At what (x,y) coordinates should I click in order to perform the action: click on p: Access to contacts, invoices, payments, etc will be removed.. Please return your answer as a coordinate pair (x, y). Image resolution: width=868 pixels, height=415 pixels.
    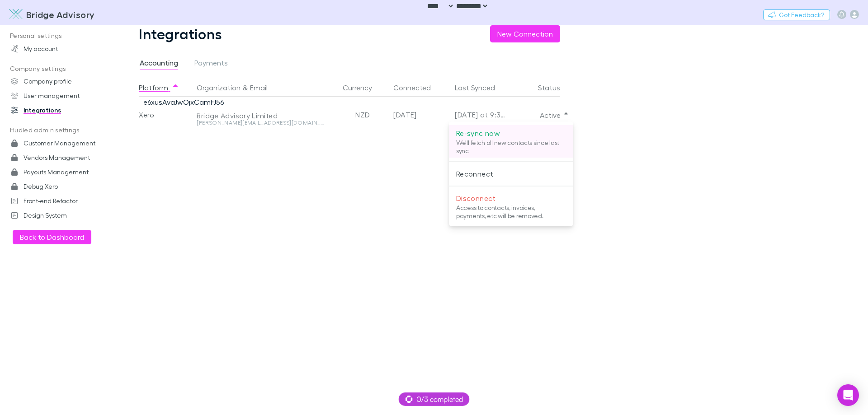
    Looking at the image, I should click on (511, 212).